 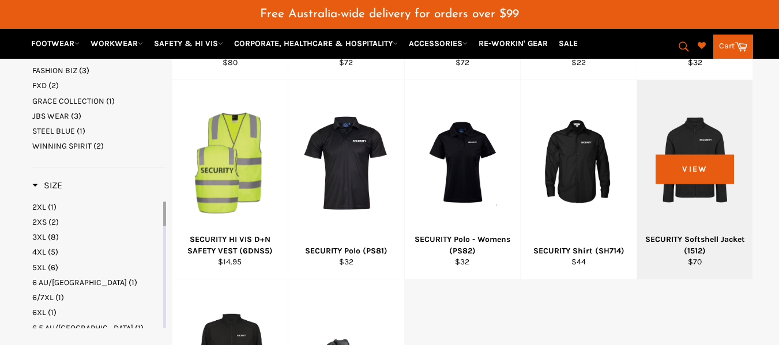 What do you see at coordinates (96, 237) in the screenshot?
I see `a: 3XL` at bounding box center [96, 237].